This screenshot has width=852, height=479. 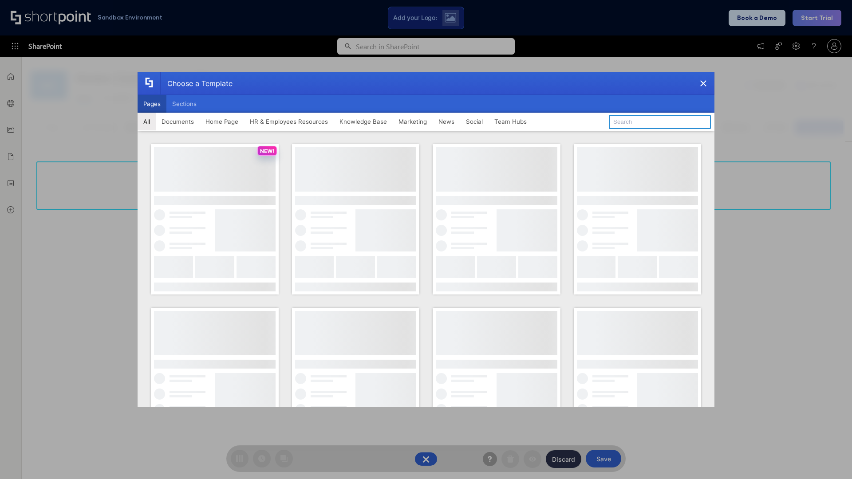 I want to click on input: Search, so click(x=660, y=122).